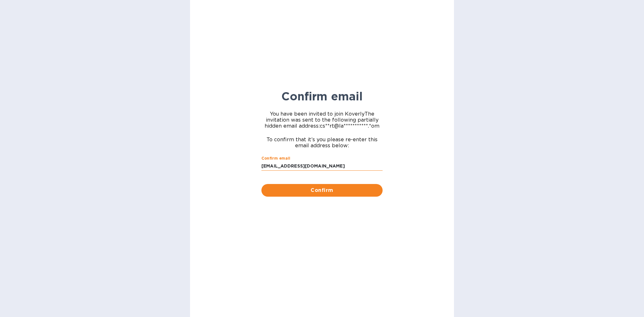 The height and width of the screenshot is (317, 644). What do you see at coordinates (322, 143) in the screenshot?
I see `span: To confirm that it’s you please re-enter this email address below:` at bounding box center [322, 143].